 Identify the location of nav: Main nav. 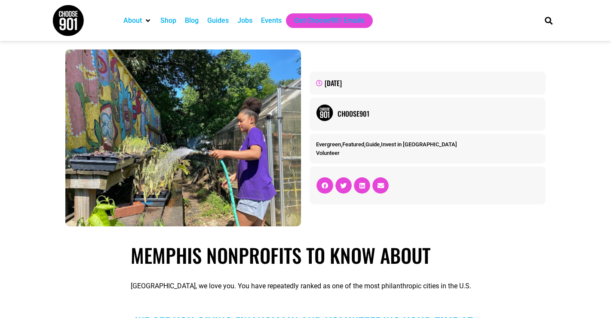
(325, 21).